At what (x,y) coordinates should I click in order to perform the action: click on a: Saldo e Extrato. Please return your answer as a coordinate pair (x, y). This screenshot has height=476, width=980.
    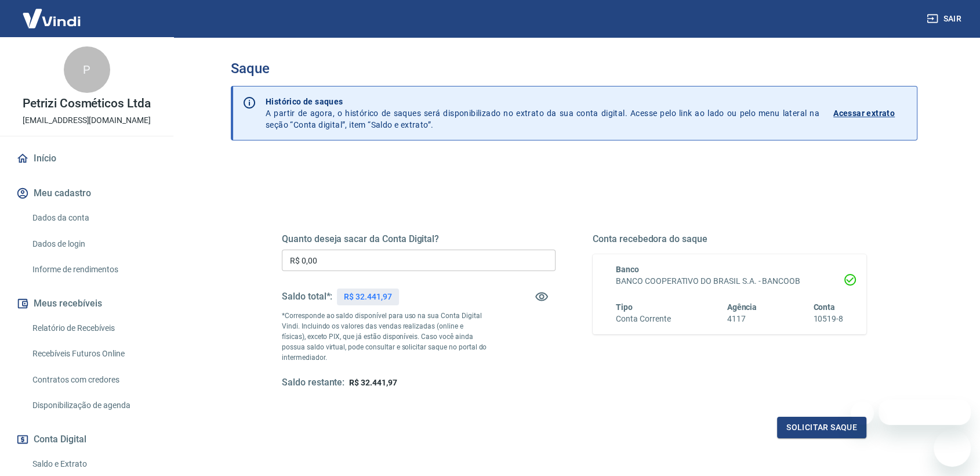
    Looking at the image, I should click on (93, 463).